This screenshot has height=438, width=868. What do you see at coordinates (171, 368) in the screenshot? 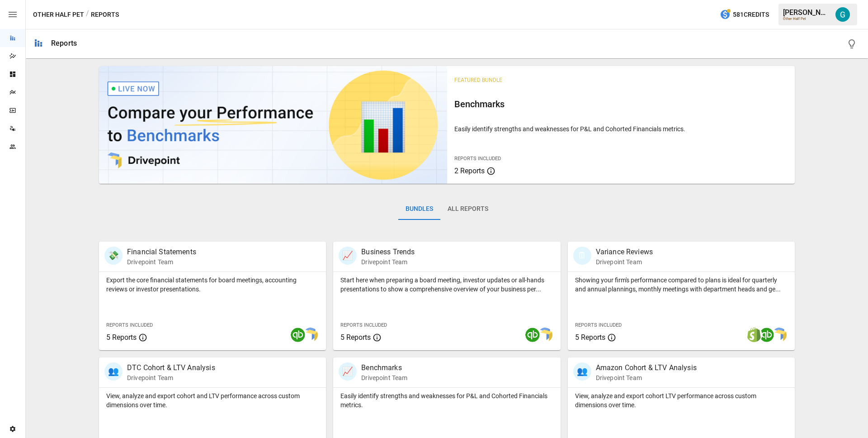
I see `p: DTC Cohort & LTV Analysis` at bounding box center [171, 368].